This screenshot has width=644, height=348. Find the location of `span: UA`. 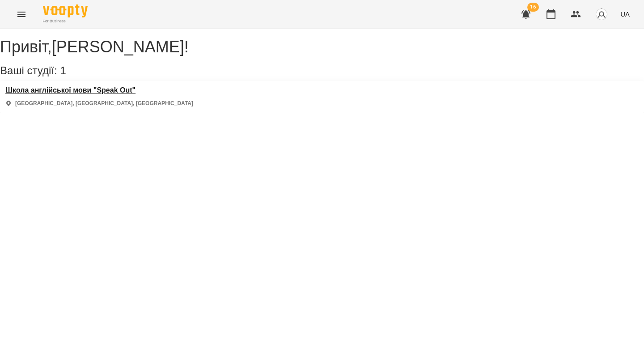

span: UA is located at coordinates (625, 14).